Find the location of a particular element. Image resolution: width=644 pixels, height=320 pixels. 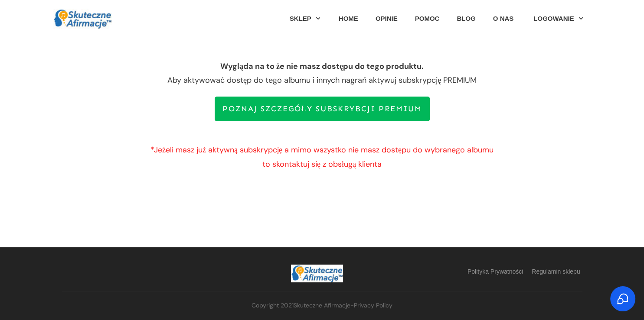

span: SKLEP is located at coordinates (301, 19).